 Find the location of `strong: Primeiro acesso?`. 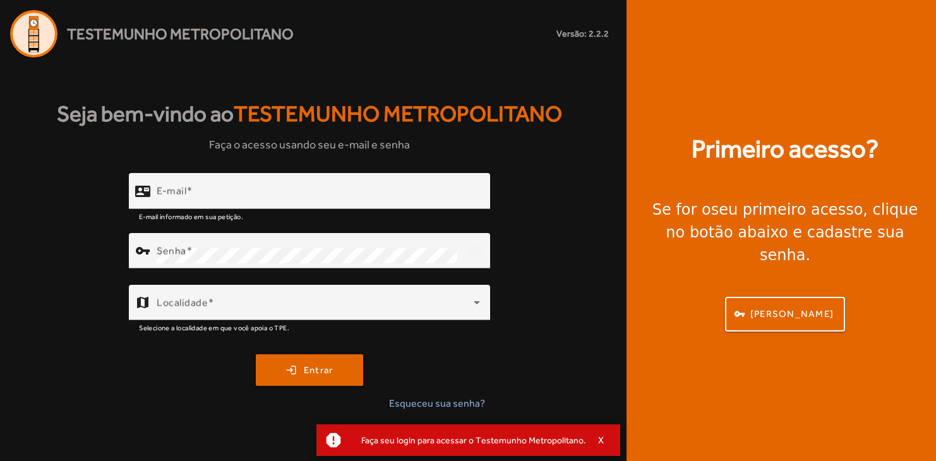

strong: Primeiro acesso? is located at coordinates (785, 149).